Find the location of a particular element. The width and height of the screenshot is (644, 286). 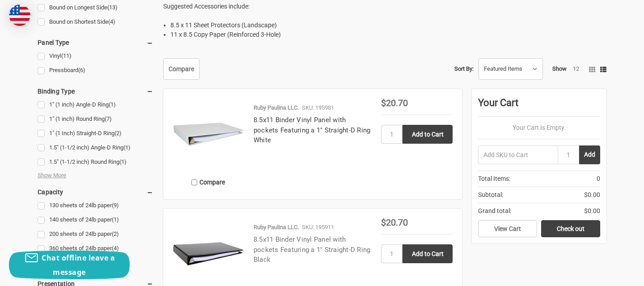

p: SKU: 195911 is located at coordinates (318, 227).